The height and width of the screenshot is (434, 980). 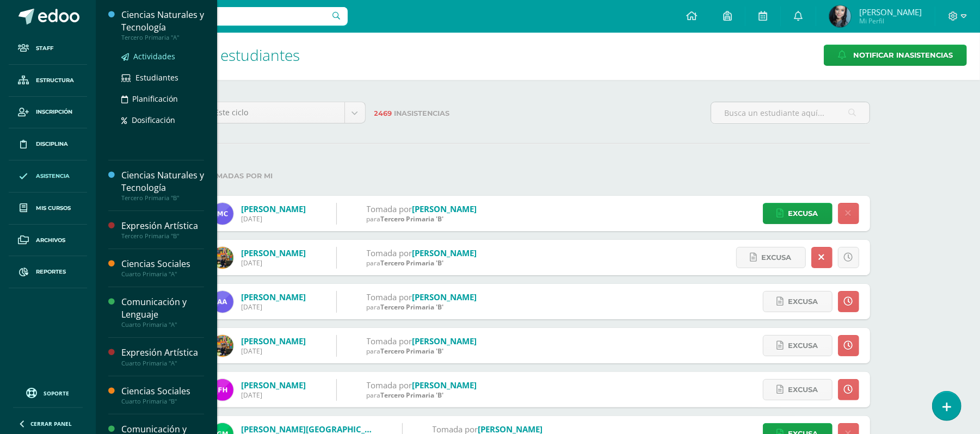 What do you see at coordinates (285, 113) in the screenshot?
I see `a: Este ciclo` at bounding box center [285, 113].